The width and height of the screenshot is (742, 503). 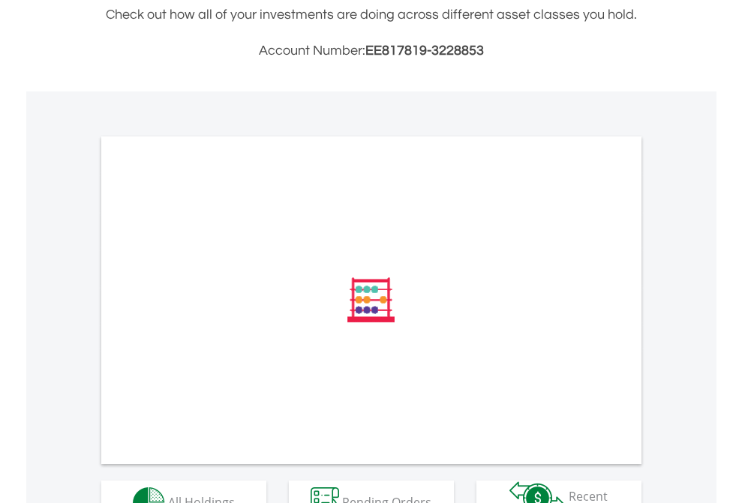 I want to click on h3: Account Number:, so click(x=371, y=51).